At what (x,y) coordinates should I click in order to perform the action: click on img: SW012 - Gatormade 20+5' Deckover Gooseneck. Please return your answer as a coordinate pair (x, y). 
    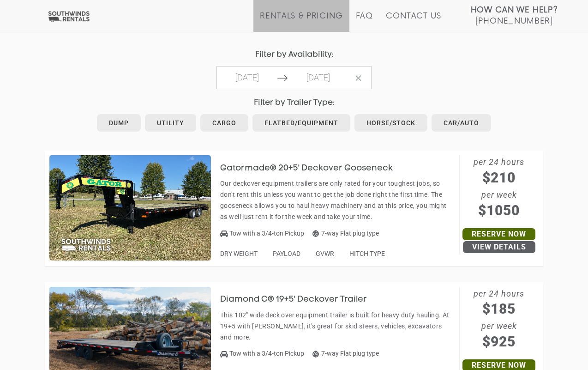
    Looking at the image, I should click on (130, 208).